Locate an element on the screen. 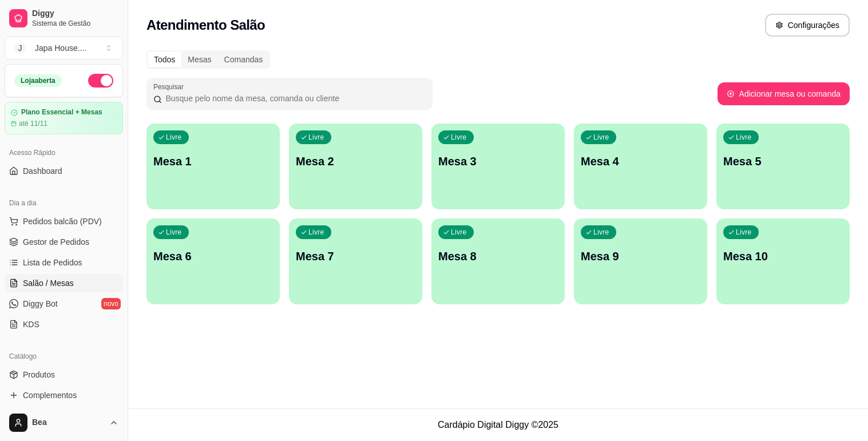  a: Produtos is located at coordinates (63, 374).